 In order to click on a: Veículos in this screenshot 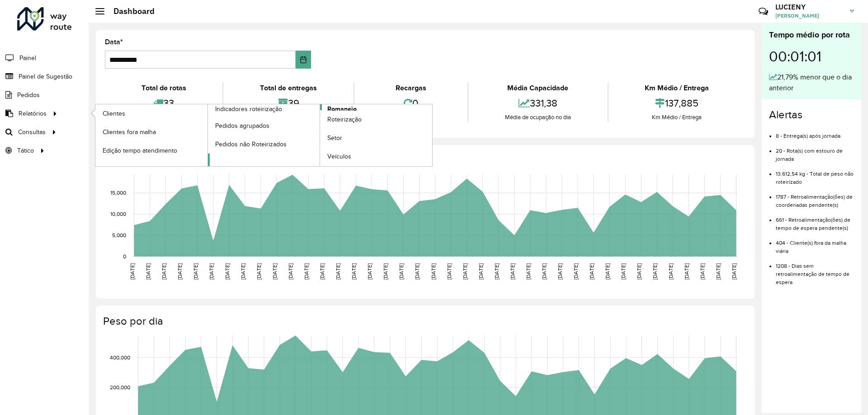, I will do `click(376, 157)`.